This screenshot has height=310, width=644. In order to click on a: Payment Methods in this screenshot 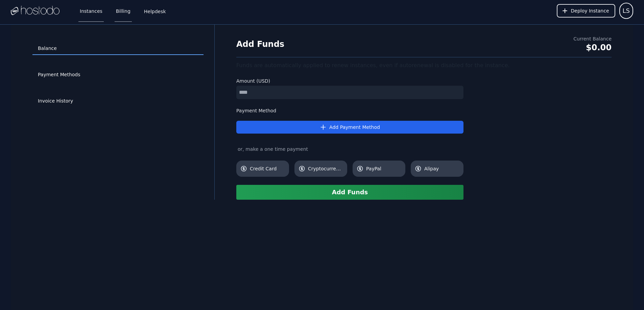, I will do `click(118, 75)`.